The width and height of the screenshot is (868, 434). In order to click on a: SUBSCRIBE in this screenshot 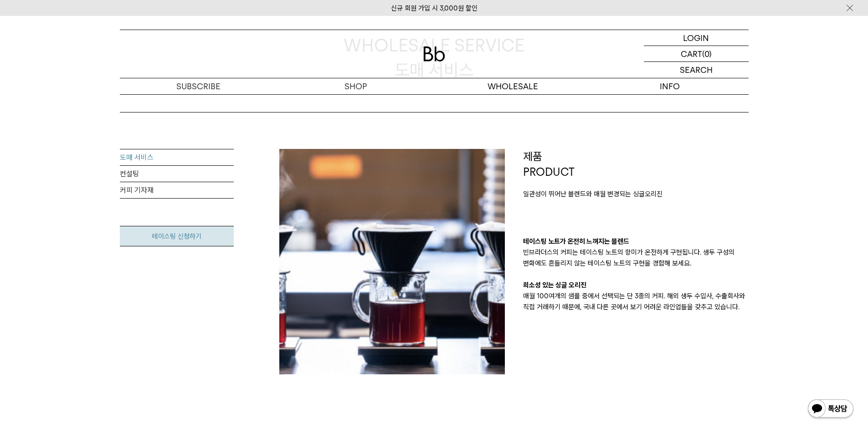, I will do `click(198, 86)`.